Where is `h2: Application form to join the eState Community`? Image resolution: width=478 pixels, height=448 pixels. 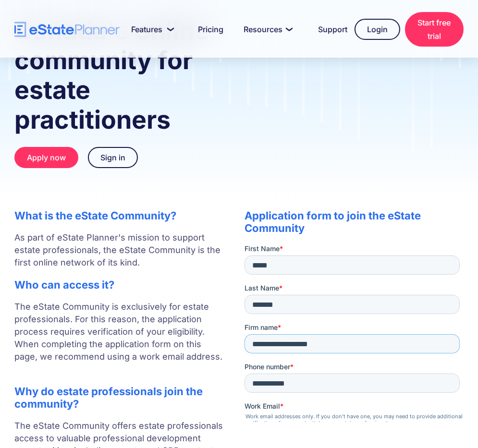
h2: Application form to join the eState Community is located at coordinates (354, 222).